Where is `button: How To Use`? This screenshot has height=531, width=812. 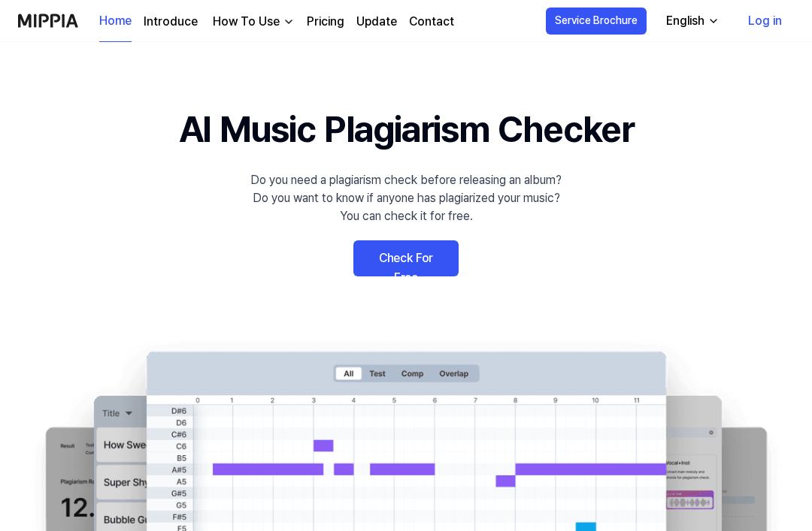 button: How To Use is located at coordinates (252, 22).